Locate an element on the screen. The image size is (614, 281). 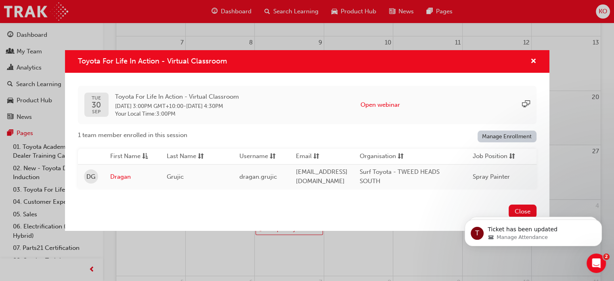
p: Ticket has been updated is located at coordinates (87, 27).